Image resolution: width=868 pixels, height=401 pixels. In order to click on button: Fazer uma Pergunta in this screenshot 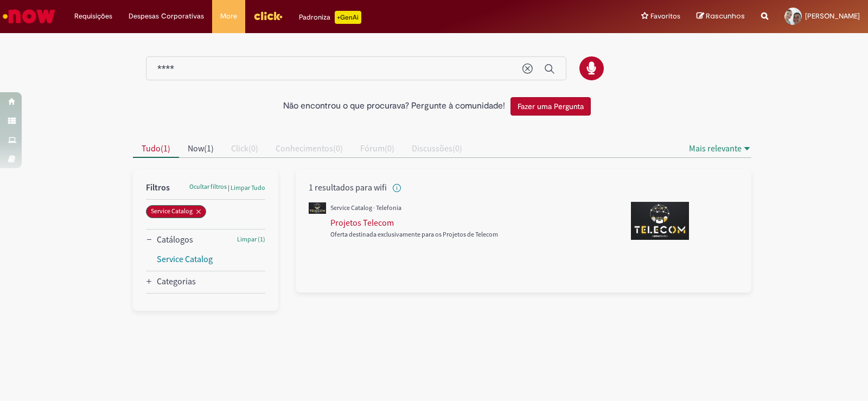, I will do `click(551, 106)`.